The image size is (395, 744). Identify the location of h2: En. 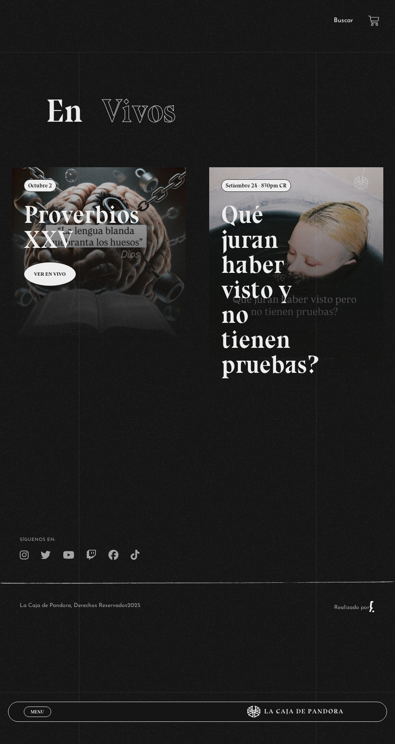
(197, 111).